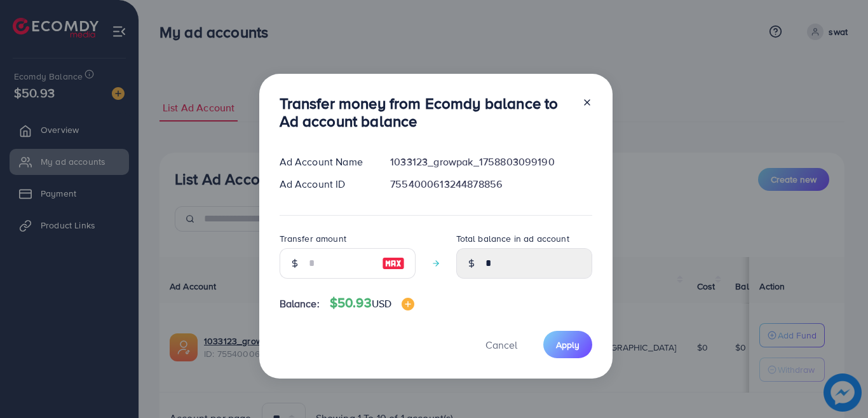  Describe the element at coordinates (313, 239) in the screenshot. I see `label: Transfer amount` at that location.